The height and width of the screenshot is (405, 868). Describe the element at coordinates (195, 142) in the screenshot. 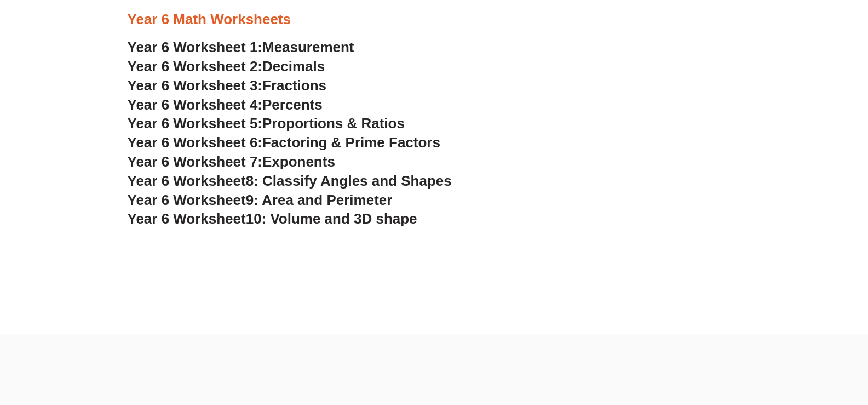

I see `span: Year 6 Worksheet 6:` at that location.